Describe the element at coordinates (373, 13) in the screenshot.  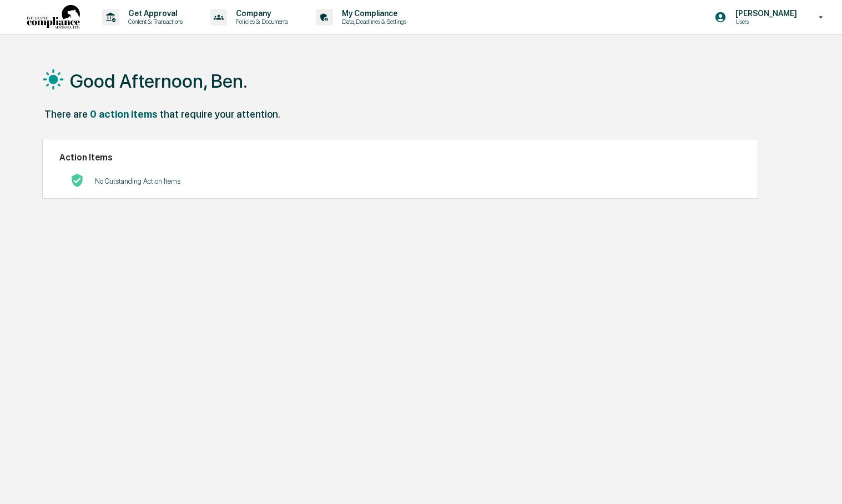
I see `p: My Compliance` at that location.